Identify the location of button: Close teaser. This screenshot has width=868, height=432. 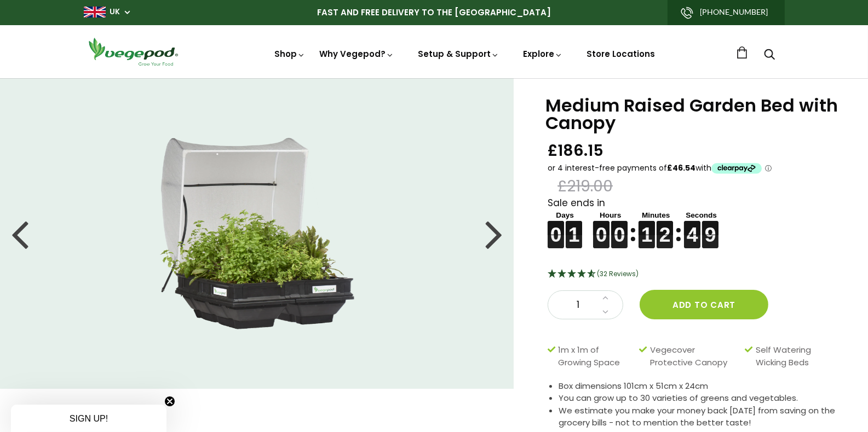
(170, 402).